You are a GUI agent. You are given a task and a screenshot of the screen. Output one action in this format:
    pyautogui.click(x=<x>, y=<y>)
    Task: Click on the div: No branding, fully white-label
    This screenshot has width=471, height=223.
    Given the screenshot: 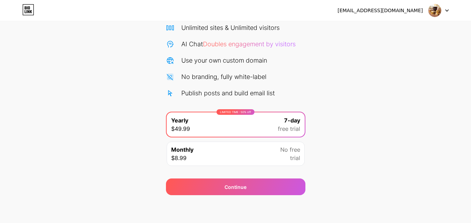 What is the action you would take?
    pyautogui.click(x=224, y=77)
    